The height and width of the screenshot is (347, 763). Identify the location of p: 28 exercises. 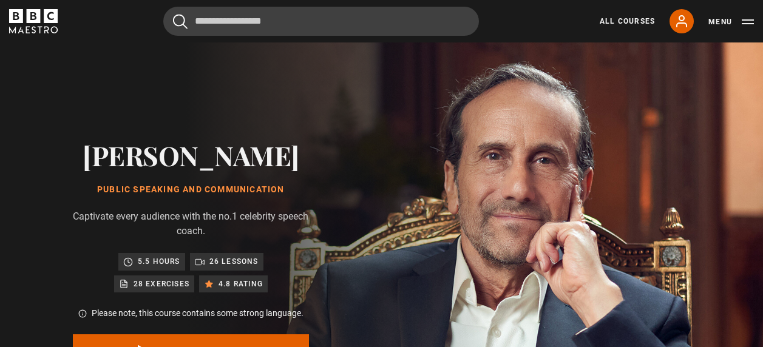
(161, 284).